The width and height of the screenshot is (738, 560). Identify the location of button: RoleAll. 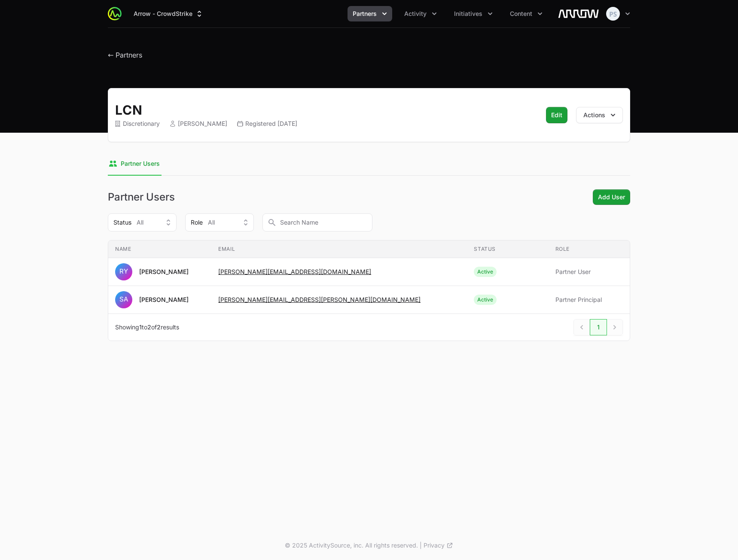
(220, 222).